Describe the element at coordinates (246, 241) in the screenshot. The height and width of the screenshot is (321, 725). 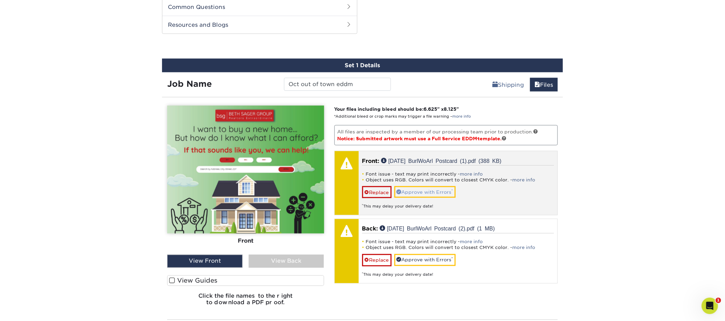
I see `div: Front` at that location.